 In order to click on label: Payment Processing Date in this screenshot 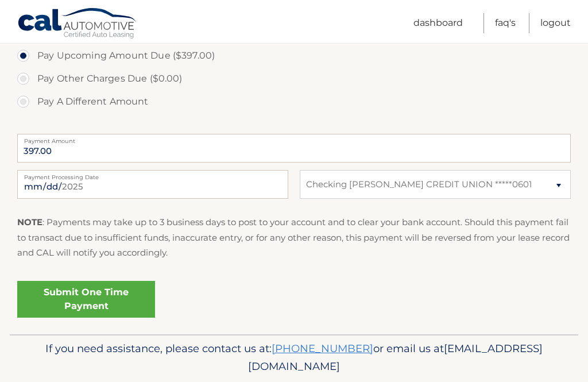, I will do `click(153, 174)`.